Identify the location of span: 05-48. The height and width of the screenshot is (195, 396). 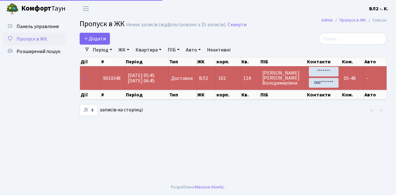
(350, 78).